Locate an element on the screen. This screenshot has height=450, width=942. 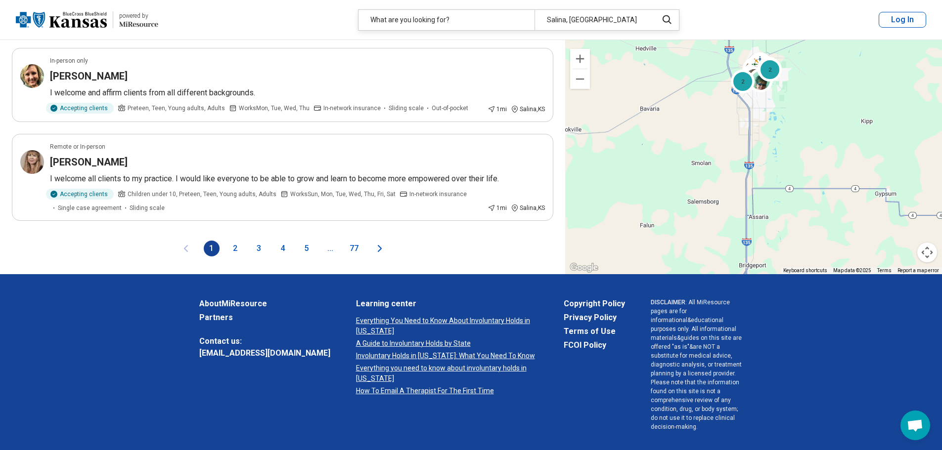
a: Copyright Policy is located at coordinates (594, 304).